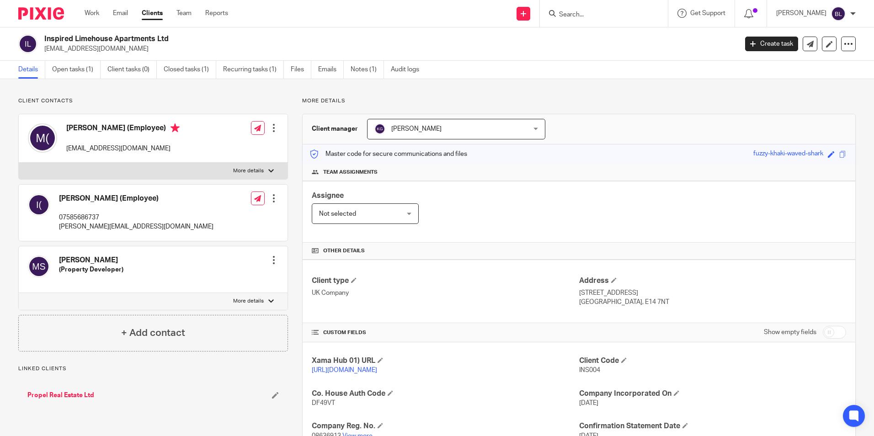 The image size is (874, 436). Describe the element at coordinates (790, 332) in the screenshot. I see `label: Show empty fields` at that location.